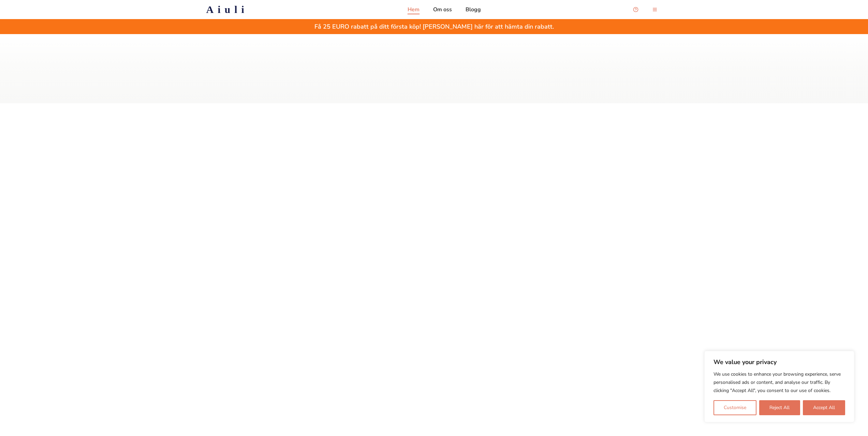  Describe the element at coordinates (473, 10) in the screenshot. I see `p: Blogg` at that location.